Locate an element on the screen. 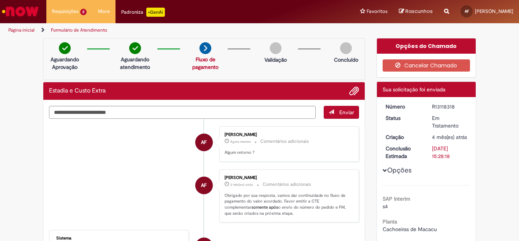 The height and width of the screenshot is (241, 519). span: s4 is located at coordinates (385, 206).